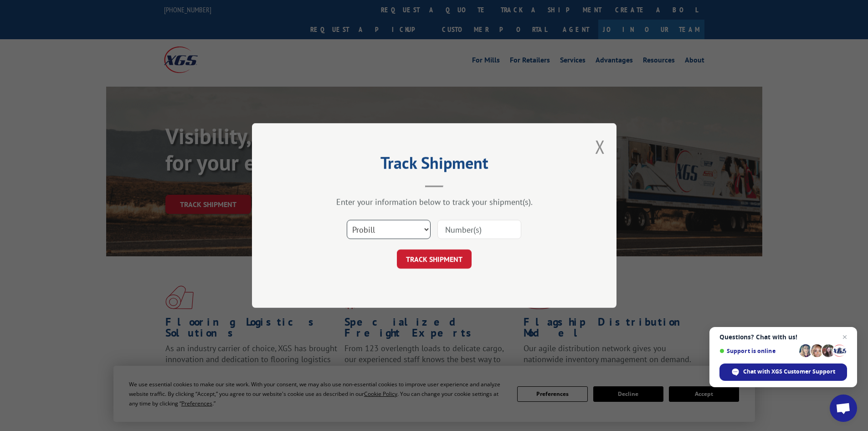 The image size is (868, 431). What do you see at coordinates (434, 202) in the screenshot?
I see `div: Enter your information below to track your shipment(s).` at bounding box center [434, 202].